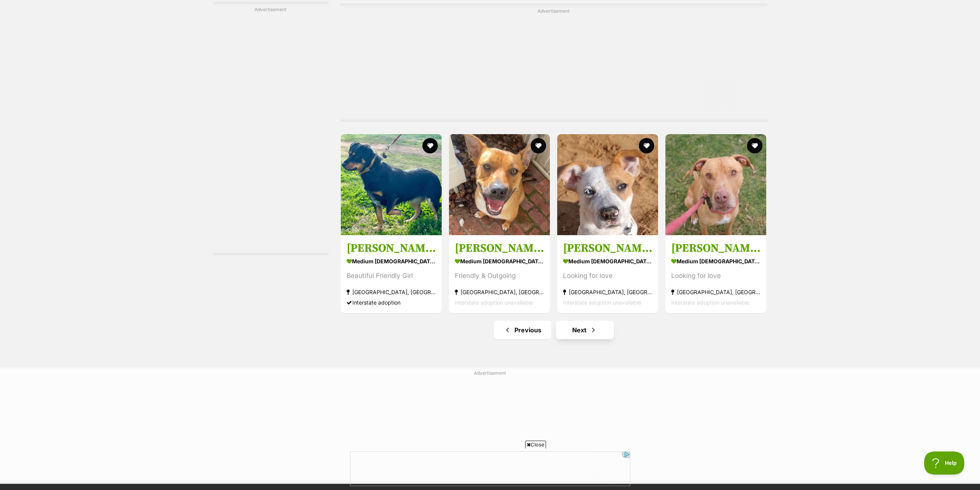 The image size is (980, 490). I want to click on div: Friendly & Outgoing, so click(500, 275).